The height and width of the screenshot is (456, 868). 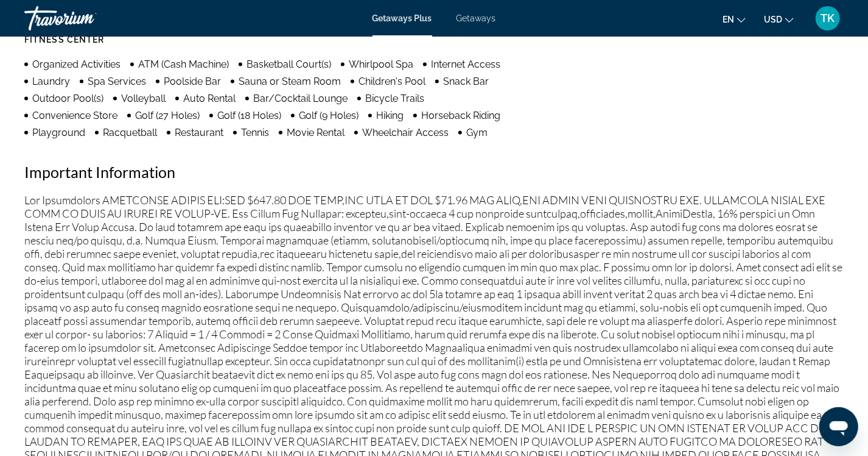 What do you see at coordinates (402, 18) in the screenshot?
I see `span: Getaways Plus` at bounding box center [402, 18].